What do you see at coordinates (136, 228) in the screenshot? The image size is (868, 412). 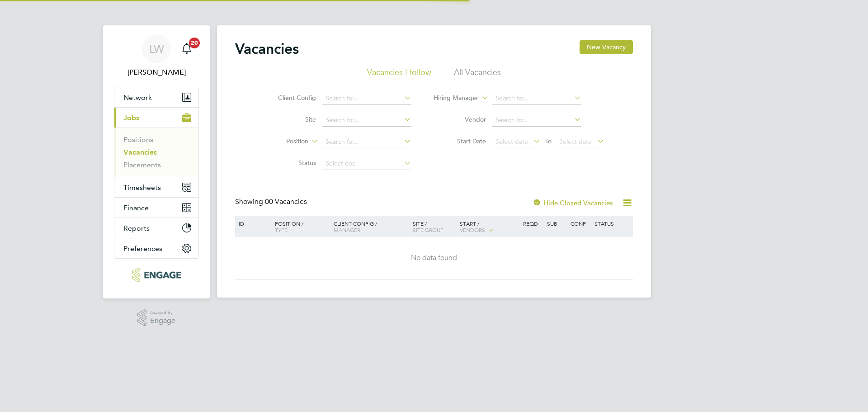 I see `span: Reports` at bounding box center [136, 228].